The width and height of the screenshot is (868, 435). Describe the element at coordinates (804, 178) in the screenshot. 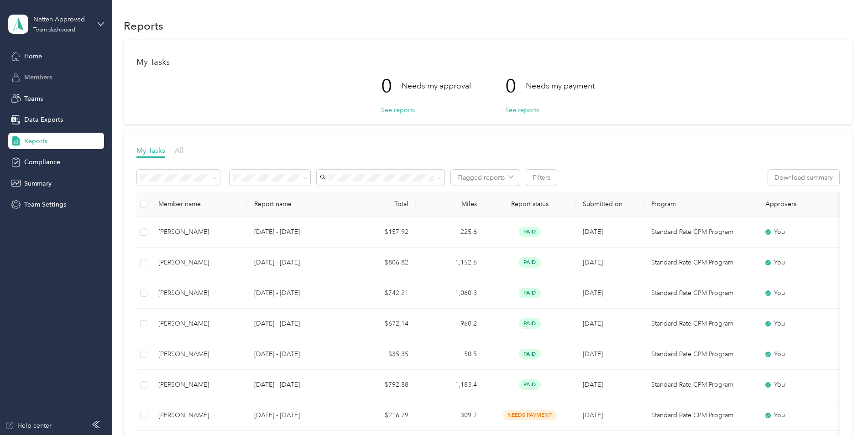

I see `button: Download summary` at that location.